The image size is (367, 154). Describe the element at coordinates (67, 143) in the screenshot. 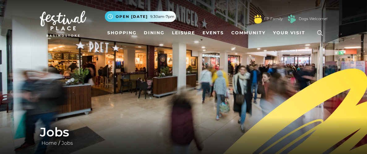

I see `a: Jobs` at that location.